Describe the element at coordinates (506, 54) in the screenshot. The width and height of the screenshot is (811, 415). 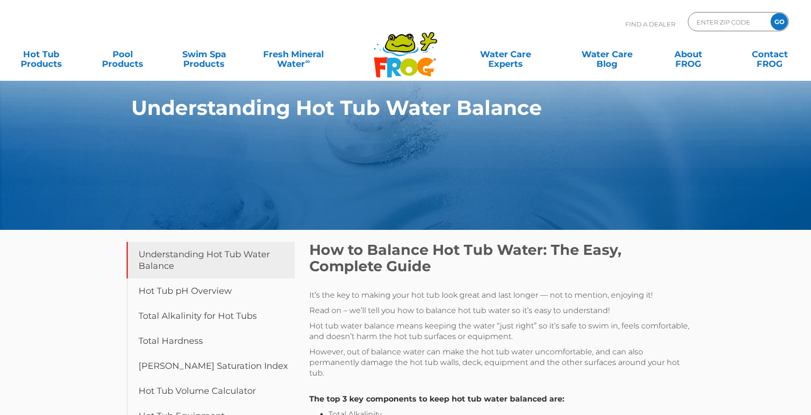
I see `a: Water CareExperts` at that location.